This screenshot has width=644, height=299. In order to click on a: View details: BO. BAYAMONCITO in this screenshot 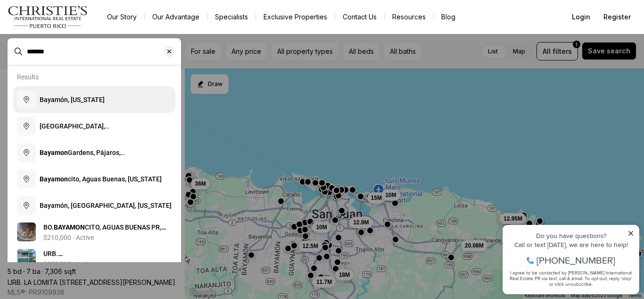, I will do `click(94, 232)`.